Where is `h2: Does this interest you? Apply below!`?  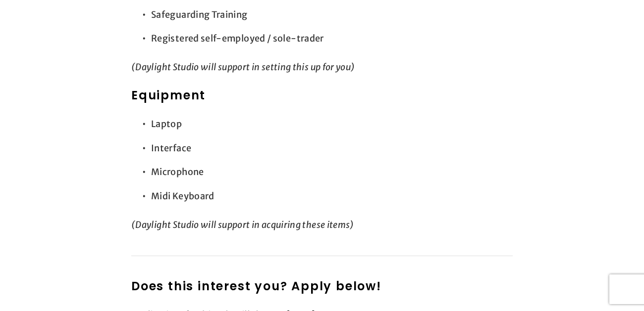 h2: Does this interest you? Apply below! is located at coordinates (322, 286).